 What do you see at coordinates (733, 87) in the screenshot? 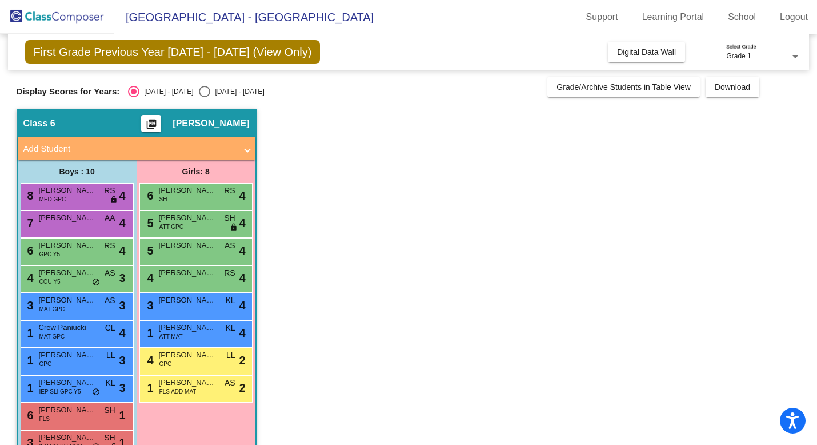
I see `button: Download` at bounding box center [733, 87].